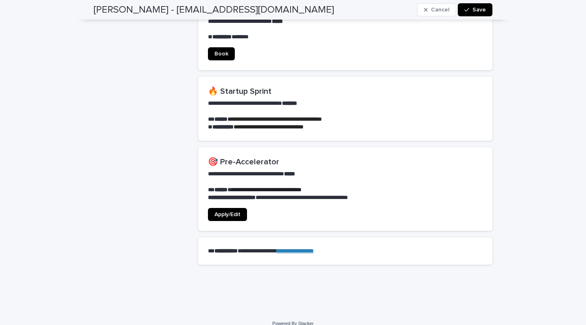  What do you see at coordinates (475, 10) in the screenshot?
I see `button: Save` at bounding box center [475, 10].